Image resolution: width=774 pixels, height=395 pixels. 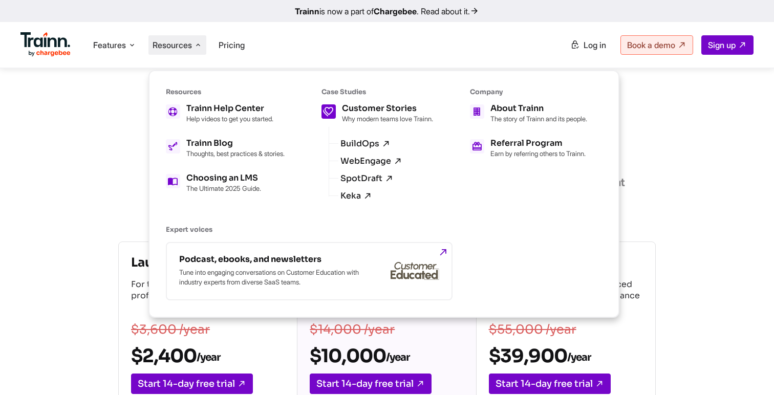 I want to click on a: Log in, so click(x=588, y=45).